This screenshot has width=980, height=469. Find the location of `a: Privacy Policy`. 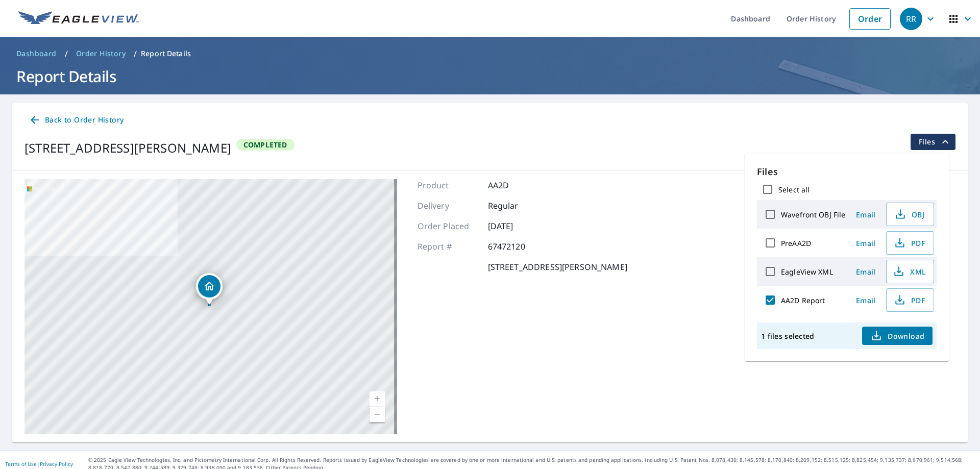

a: Privacy Policy is located at coordinates (56, 463).